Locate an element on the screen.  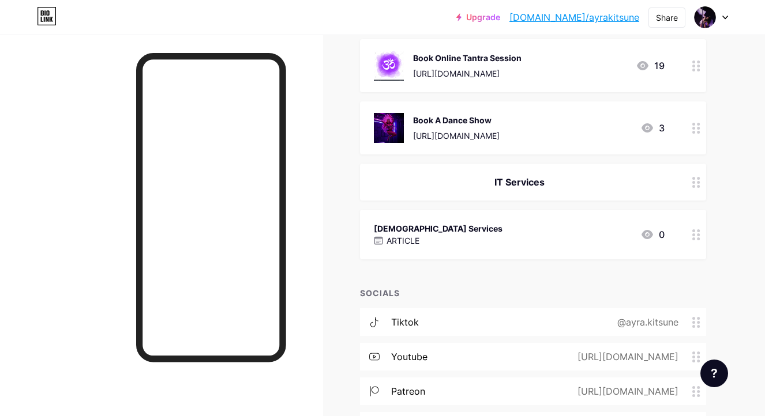
div: patreon is located at coordinates (408, 392).